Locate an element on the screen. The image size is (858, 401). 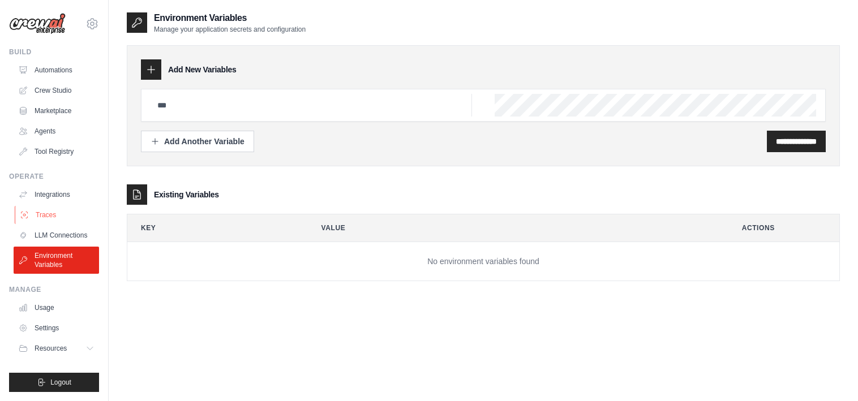
button: Resources is located at coordinates (56, 349).